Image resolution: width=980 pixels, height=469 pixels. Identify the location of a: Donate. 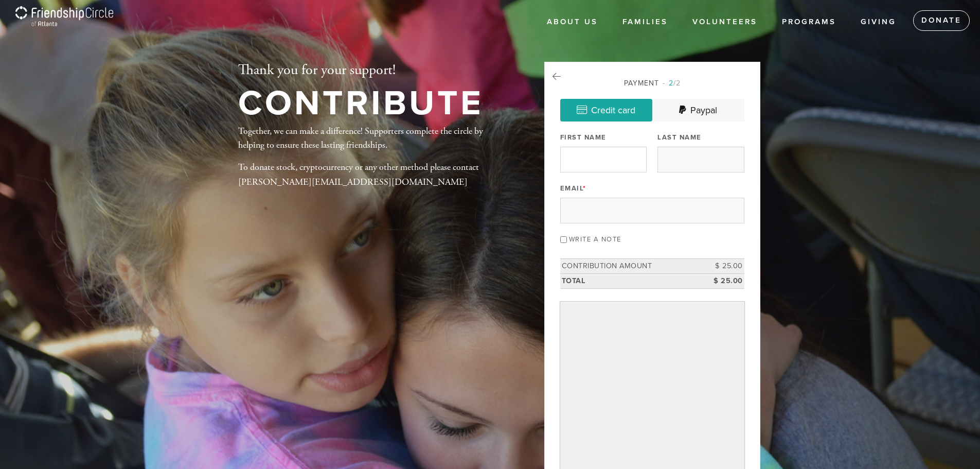
(941, 21).